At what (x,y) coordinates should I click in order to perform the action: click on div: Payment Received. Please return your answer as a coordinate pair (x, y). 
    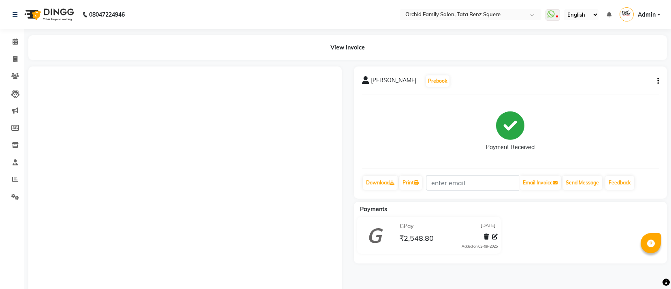
    Looking at the image, I should click on (511, 147).